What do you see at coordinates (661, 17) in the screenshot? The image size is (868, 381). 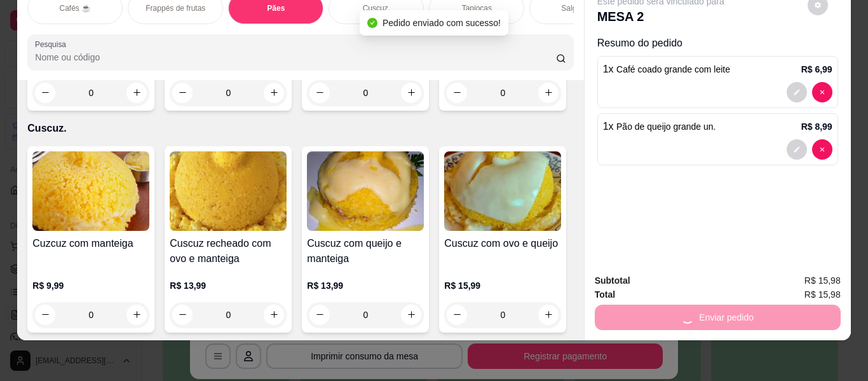 I see `p: MESA 2` at bounding box center [661, 17].